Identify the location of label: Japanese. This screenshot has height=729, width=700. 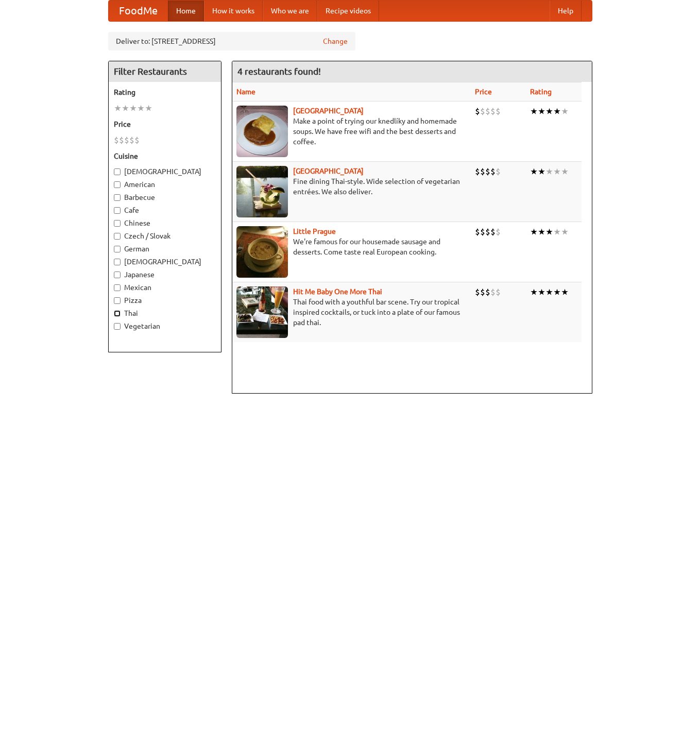
(164, 275).